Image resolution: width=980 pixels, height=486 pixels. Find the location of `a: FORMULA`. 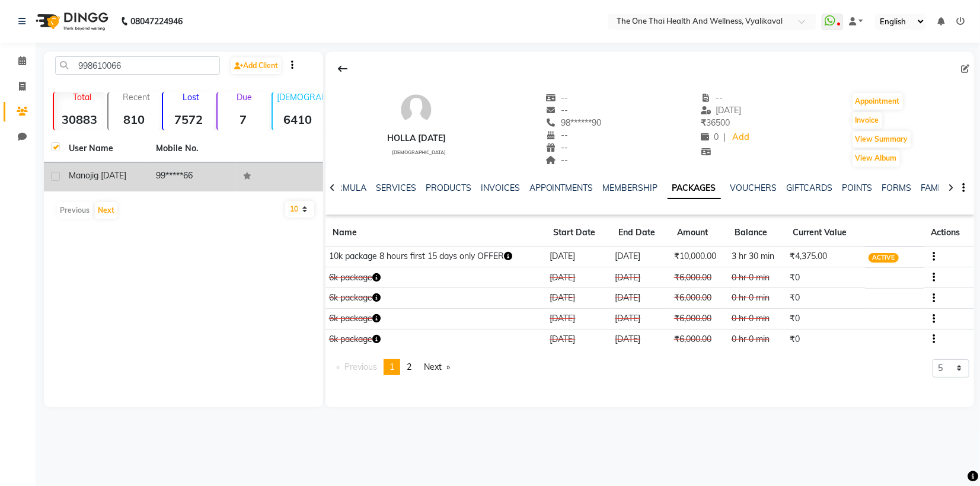

a: FORMULA is located at coordinates (346, 188).